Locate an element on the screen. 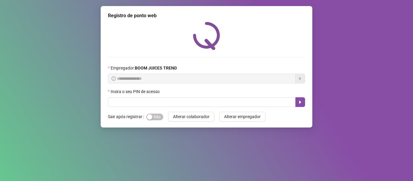  img: QRPoint is located at coordinates (206, 36).